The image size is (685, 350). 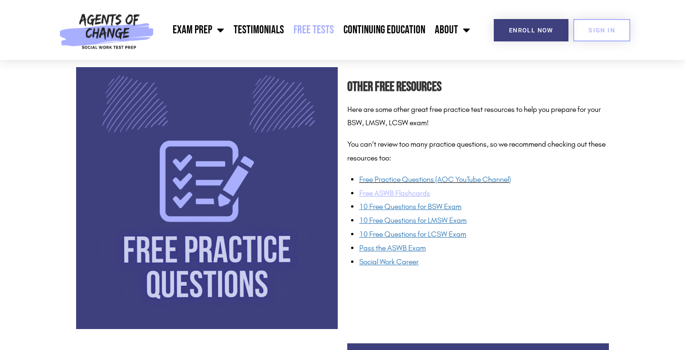 What do you see at coordinates (394, 193) in the screenshot?
I see `a: Free ASWB Flashcards` at bounding box center [394, 193].